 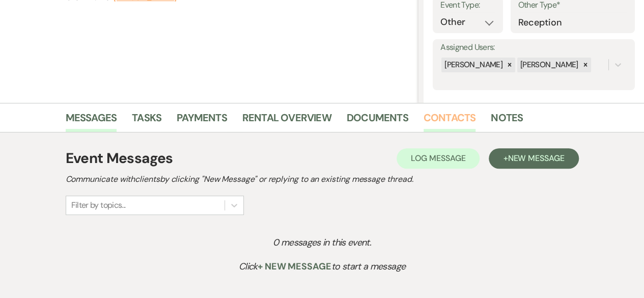 I want to click on a: Rental Overview, so click(x=287, y=121).